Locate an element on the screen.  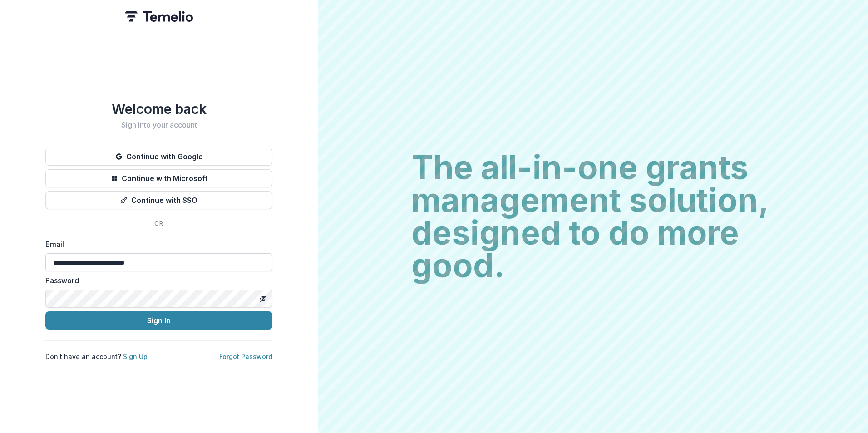
h2: Sign into your account is located at coordinates (159, 125).